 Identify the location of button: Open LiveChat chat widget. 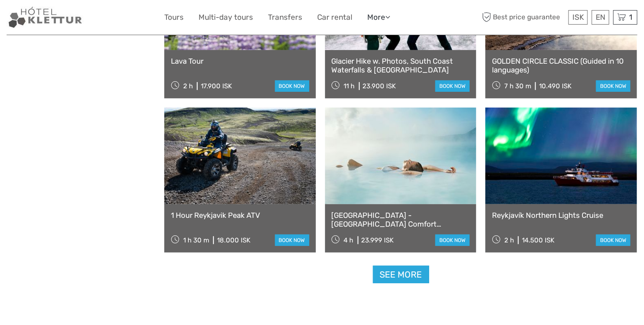
(106, 19).